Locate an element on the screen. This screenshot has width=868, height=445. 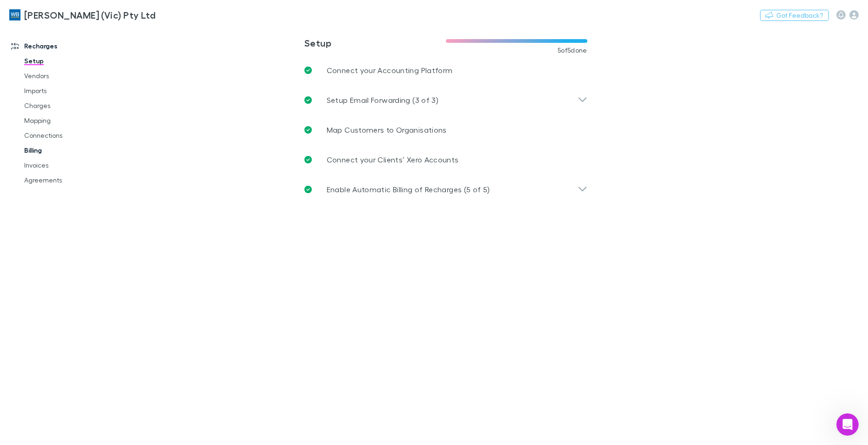
div: Enable Automatic Billing of Recharges (5 of 5) is located at coordinates (446, 190).